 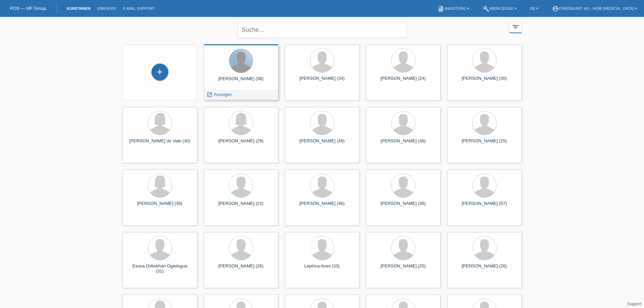 What do you see at coordinates (487, 8) in the screenshot?
I see `i: build` at bounding box center [487, 8].